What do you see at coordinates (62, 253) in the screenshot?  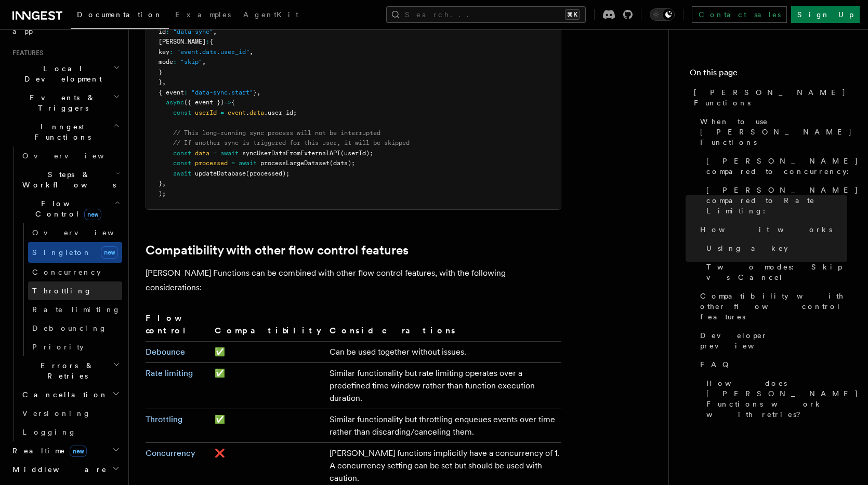 I see `span: Singleton` at bounding box center [62, 253].